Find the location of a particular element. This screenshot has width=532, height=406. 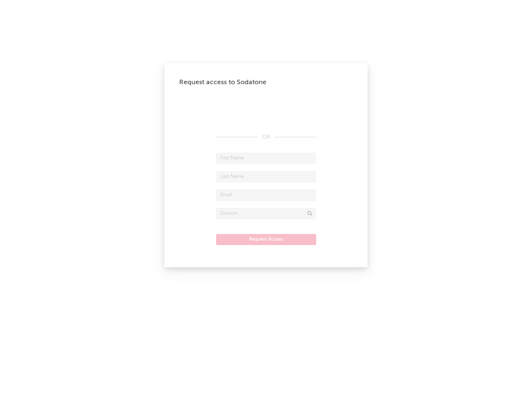

div: Request access to Sodatone is located at coordinates (266, 82).